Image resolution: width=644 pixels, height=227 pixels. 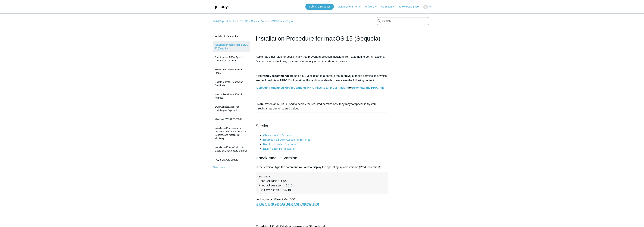 I want to click on a: The SGN Connect Agent, so click(x=254, y=21).